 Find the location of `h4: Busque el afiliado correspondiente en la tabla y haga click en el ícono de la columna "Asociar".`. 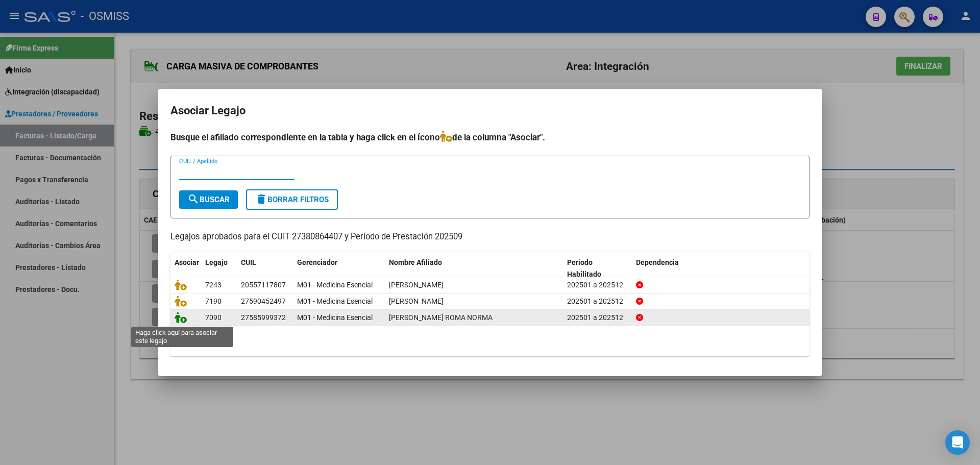

h4: Busque el afiliado correspondiente en la tabla y haga click en el ícono de la columna "Asociar". is located at coordinates (490, 137).